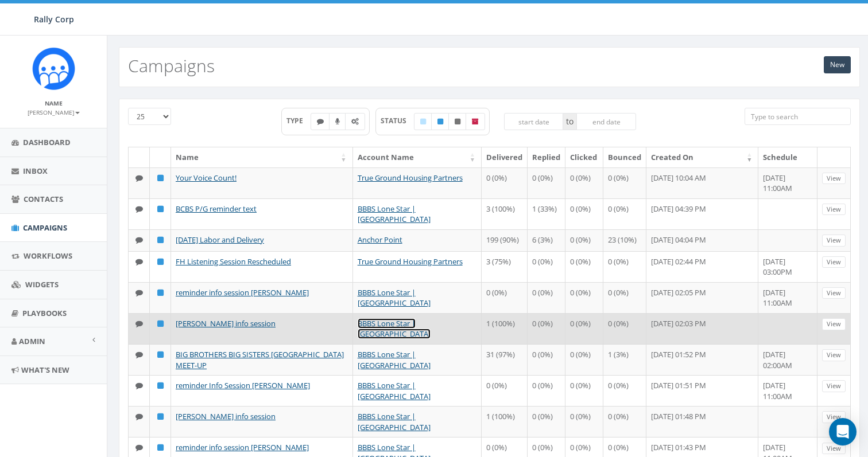 Image resolution: width=868 pixels, height=457 pixels. Describe the element at coordinates (410, 261) in the screenshot. I see `a: True Ground Housing Partners` at that location.